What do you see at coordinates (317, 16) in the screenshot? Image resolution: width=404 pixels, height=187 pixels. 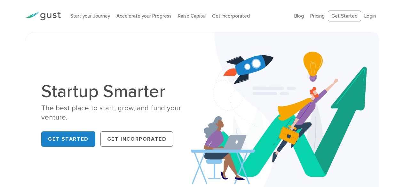 I see `a: Pricing` at bounding box center [317, 16].